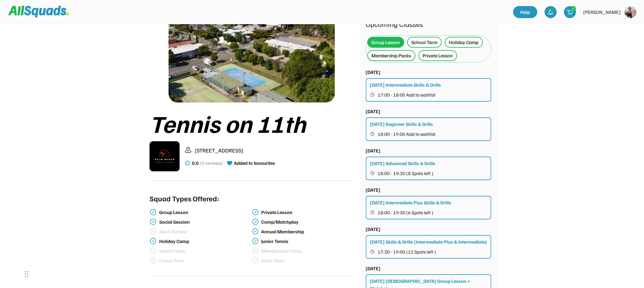 The height and width of the screenshot is (288, 644). I want to click on img: shopping-cart-01%20%281%29.svg, so click(570, 12).